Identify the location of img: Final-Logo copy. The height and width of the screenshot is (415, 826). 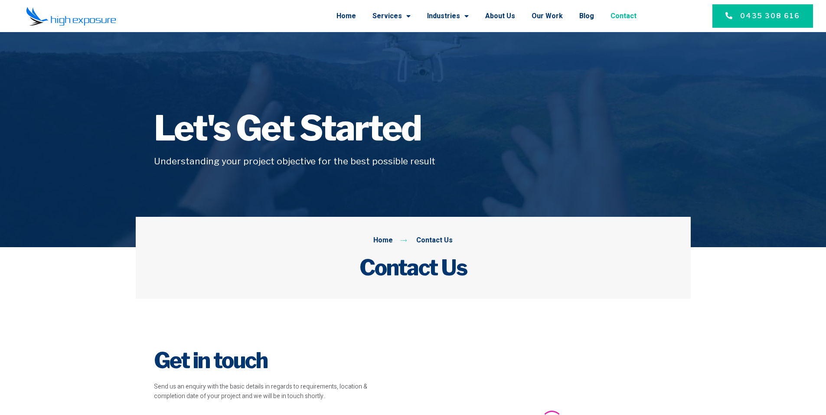
(71, 16).